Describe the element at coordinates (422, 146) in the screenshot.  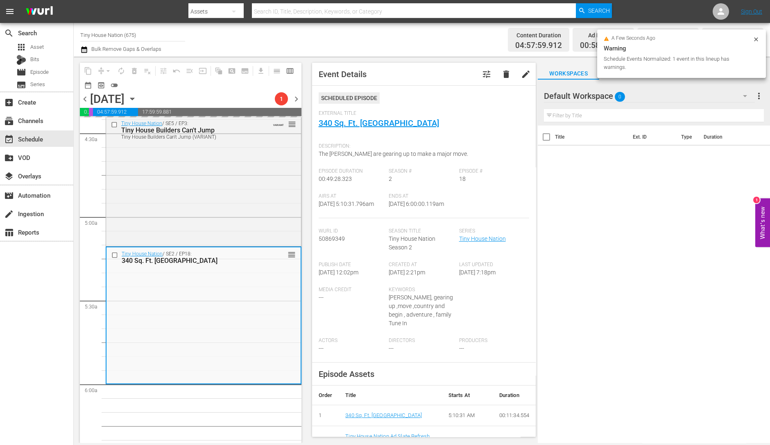
I see `span: Description:` at that location.